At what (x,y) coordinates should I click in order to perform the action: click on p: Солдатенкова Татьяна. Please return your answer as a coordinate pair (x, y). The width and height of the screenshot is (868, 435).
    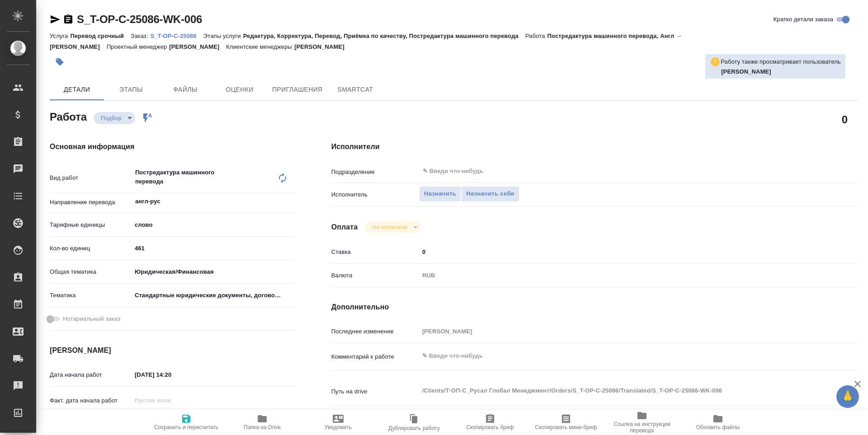
    Looking at the image, I should click on (780, 72).